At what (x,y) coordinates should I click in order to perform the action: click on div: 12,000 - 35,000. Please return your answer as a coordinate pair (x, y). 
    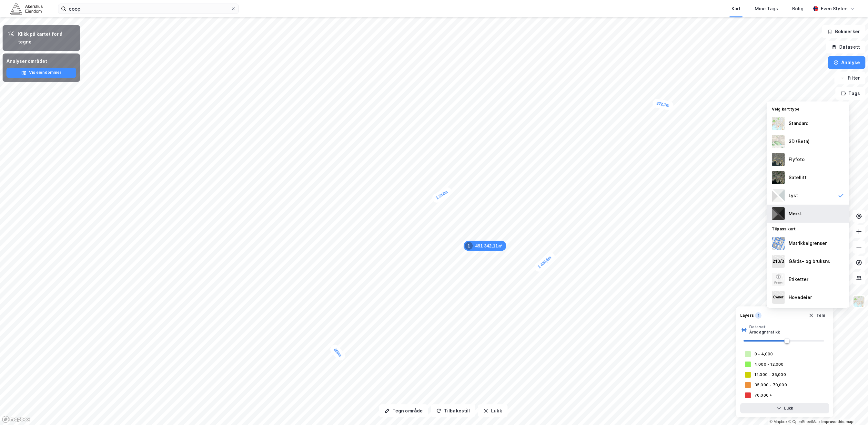
    Looking at the image, I should click on (771, 375).